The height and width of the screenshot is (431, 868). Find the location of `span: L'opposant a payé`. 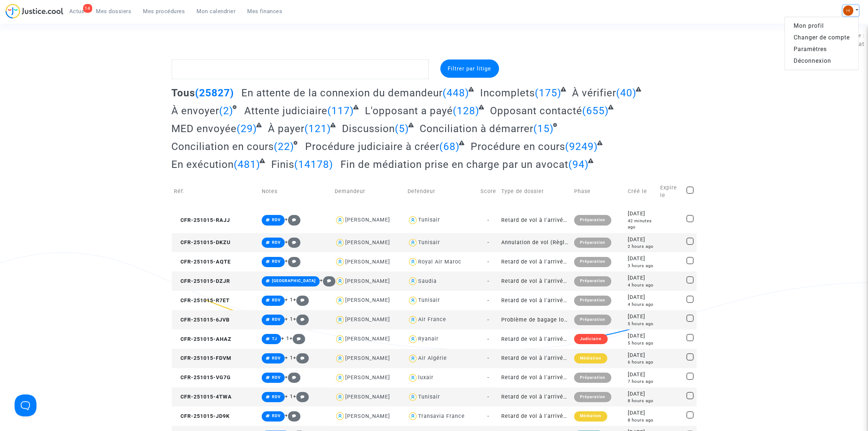

span: L'opposant a payé is located at coordinates (409, 110).